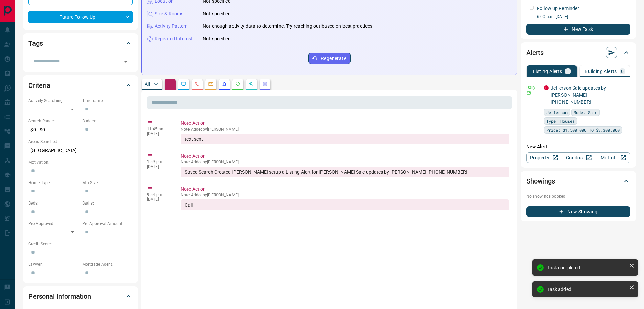 This screenshot has width=644, height=309. I want to click on div: Tags, so click(80, 43).